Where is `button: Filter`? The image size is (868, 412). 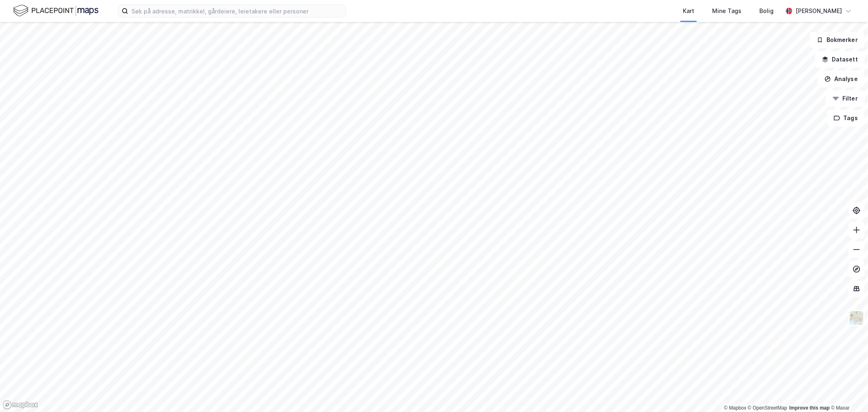 button: Filter is located at coordinates (845, 99).